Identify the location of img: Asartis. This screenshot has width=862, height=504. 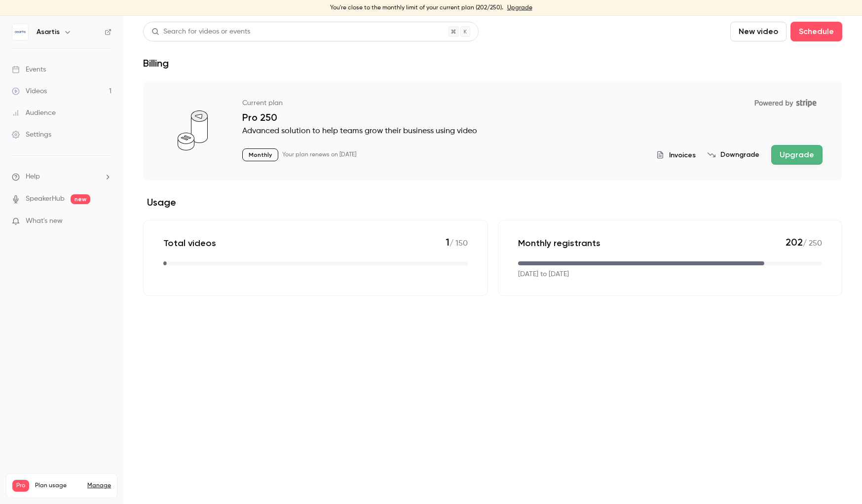
(20, 32).